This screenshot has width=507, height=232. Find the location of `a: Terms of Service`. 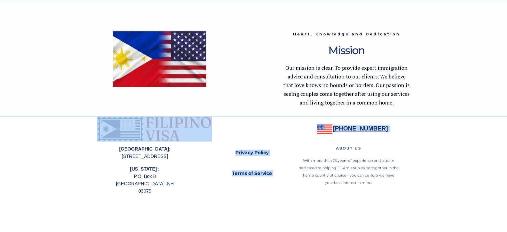

a: Terms of Service is located at coordinates (252, 173).